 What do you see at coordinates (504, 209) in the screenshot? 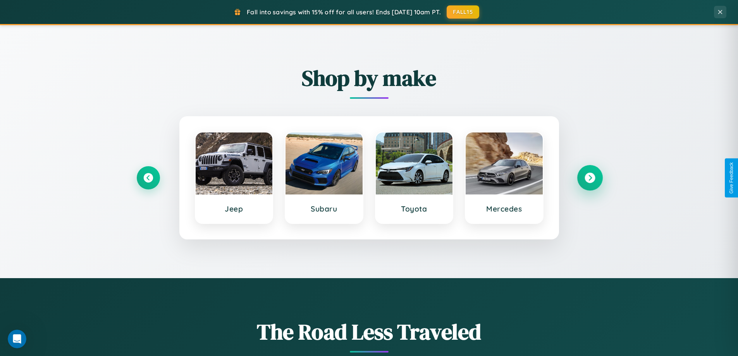
I see `h3: Mercedes` at bounding box center [504, 209].